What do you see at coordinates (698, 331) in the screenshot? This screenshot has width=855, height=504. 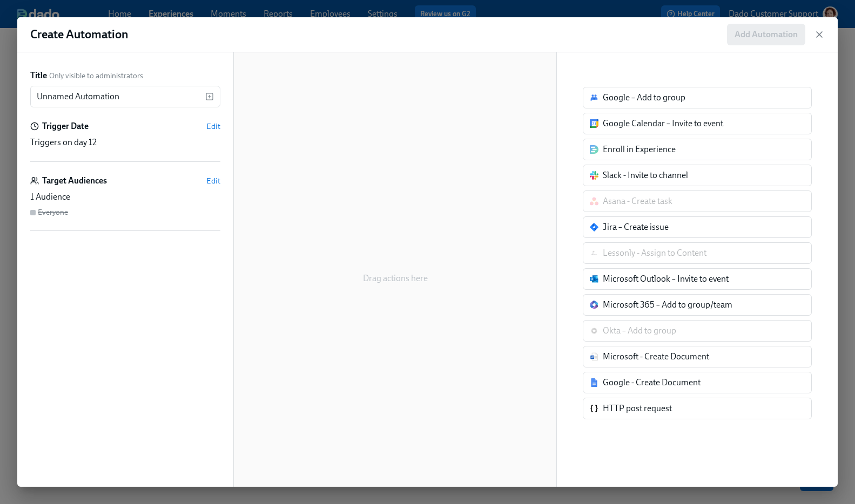 I see `div: Please activate the Okta API integration to use this action` at bounding box center [698, 331].